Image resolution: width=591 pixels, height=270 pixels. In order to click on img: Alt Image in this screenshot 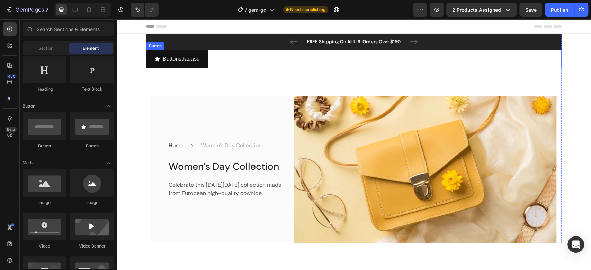, I will do `click(308, 150)`.